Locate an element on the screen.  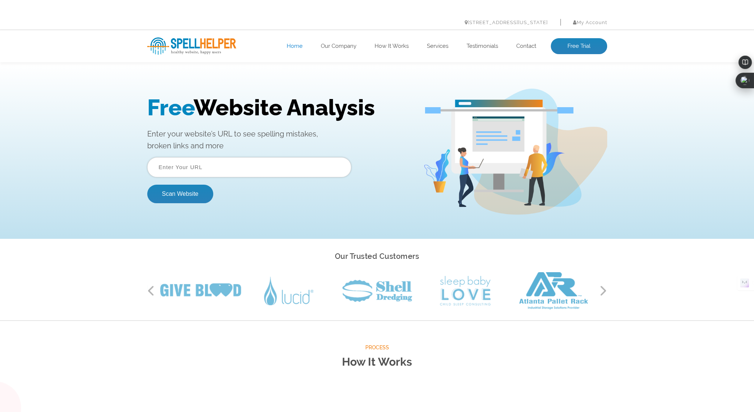
img: Lucid is located at coordinates (288, 291).